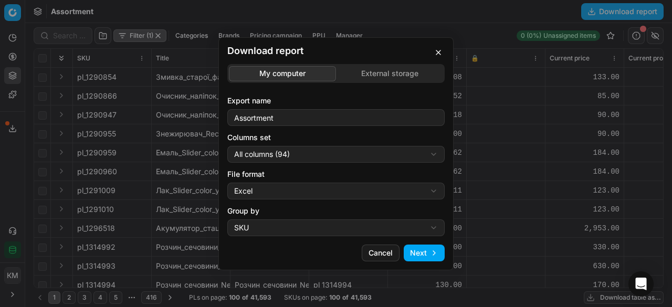 The width and height of the screenshot is (672, 307). Describe the element at coordinates (336, 51) in the screenshot. I see `h2: Download report` at that location.